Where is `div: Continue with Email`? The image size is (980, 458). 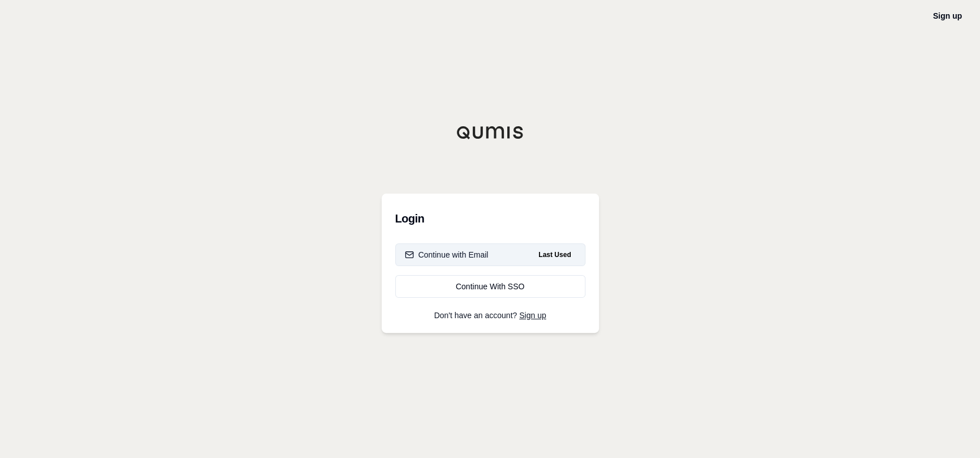 div: Continue with Email is located at coordinates (447, 254).